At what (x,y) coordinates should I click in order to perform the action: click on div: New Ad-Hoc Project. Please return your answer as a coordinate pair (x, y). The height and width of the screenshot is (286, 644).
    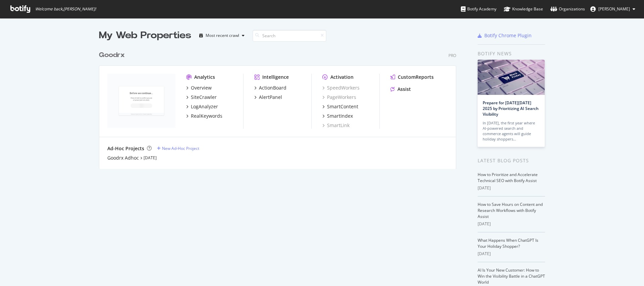
    Looking at the image, I should click on (180, 148).